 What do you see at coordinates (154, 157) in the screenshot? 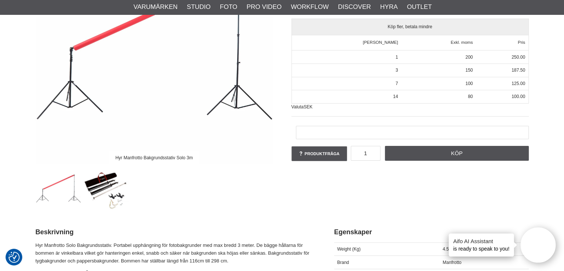
I see `div: Hyr Manfrotto Bakgrundsstativ Solo 3m` at bounding box center [154, 157].